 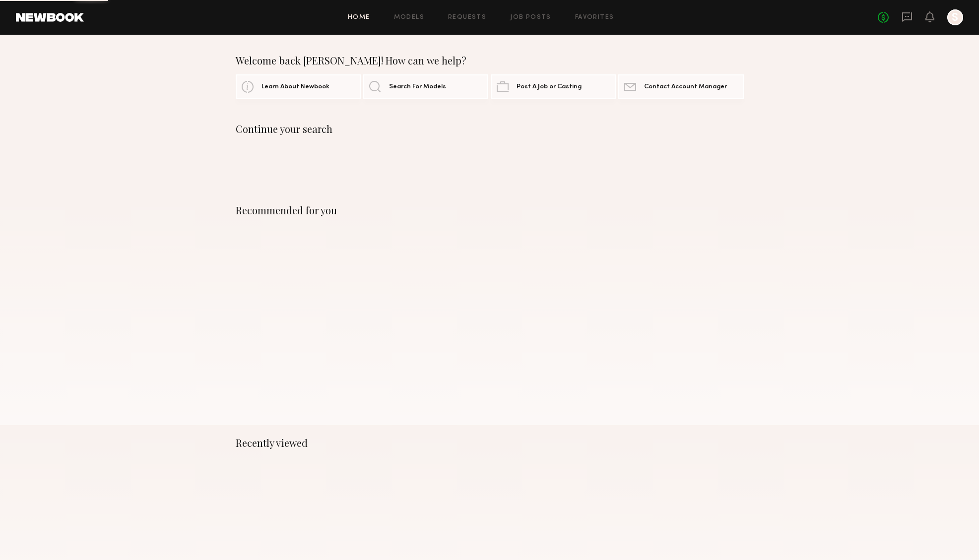 What do you see at coordinates (530, 17) in the screenshot?
I see `a: Job Posts` at bounding box center [530, 17].